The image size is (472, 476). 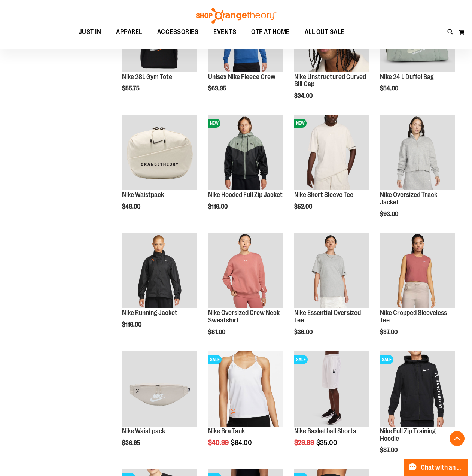 What do you see at coordinates (236, 16) in the screenshot?
I see `img: Shop Orangetheory` at bounding box center [236, 16].